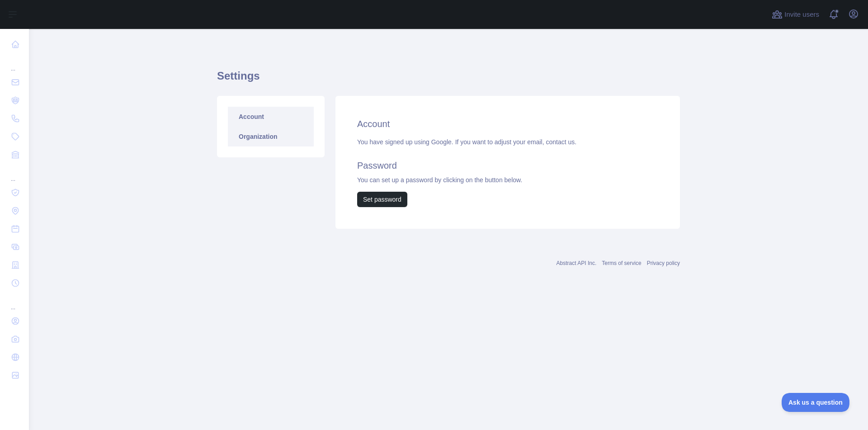 The height and width of the screenshot is (430, 868). What do you see at coordinates (448, 79) in the screenshot?
I see `h1: Settings` at bounding box center [448, 79].